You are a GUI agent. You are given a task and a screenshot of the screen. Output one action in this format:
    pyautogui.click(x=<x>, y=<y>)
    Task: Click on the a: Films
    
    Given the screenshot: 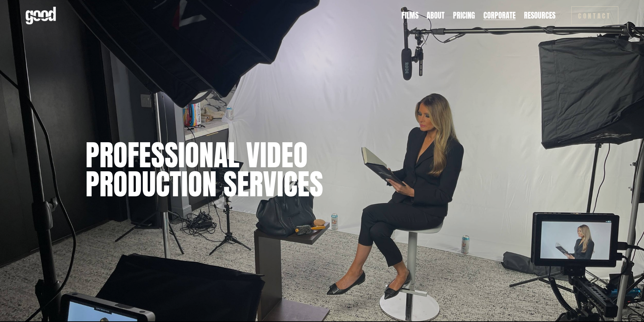 What is the action you would take?
    pyautogui.click(x=410, y=15)
    